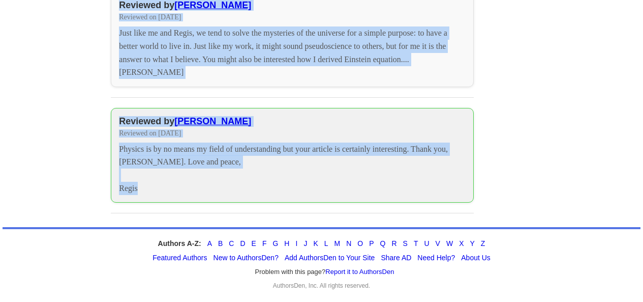  Describe the element at coordinates (231, 243) in the screenshot. I see `a: C` at that location.